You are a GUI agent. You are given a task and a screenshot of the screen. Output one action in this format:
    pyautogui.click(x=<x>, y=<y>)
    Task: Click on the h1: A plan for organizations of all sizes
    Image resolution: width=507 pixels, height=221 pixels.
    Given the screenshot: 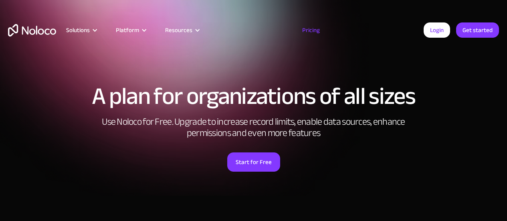 What is the action you would take?
    pyautogui.click(x=253, y=96)
    